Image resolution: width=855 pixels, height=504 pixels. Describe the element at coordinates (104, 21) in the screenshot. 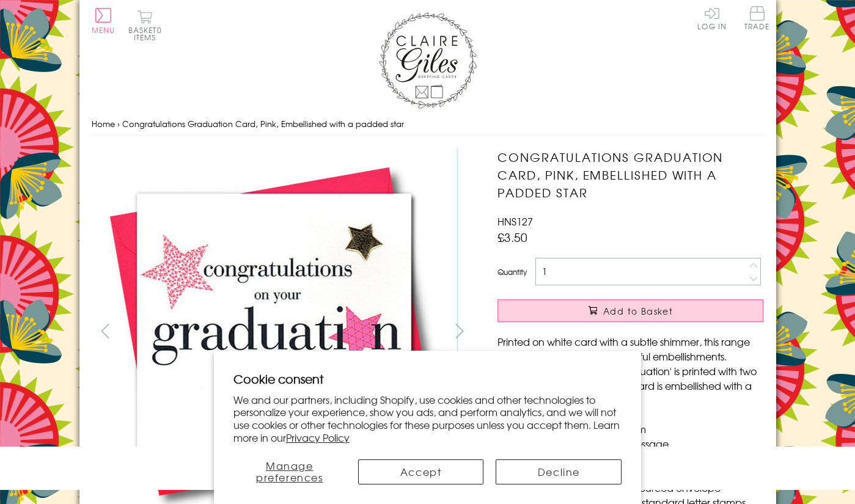

I see `button: Menu` at that location.